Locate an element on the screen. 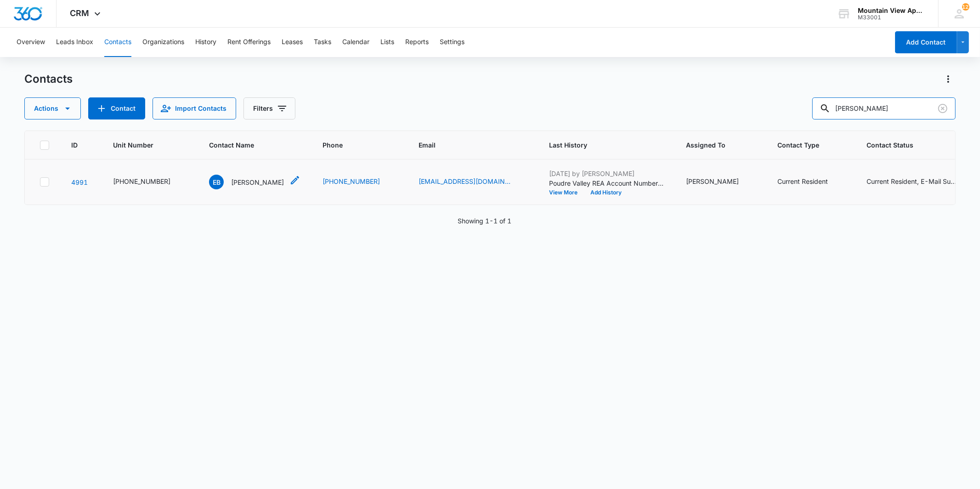 The width and height of the screenshot is (980, 489). button: View More is located at coordinates (566, 193).